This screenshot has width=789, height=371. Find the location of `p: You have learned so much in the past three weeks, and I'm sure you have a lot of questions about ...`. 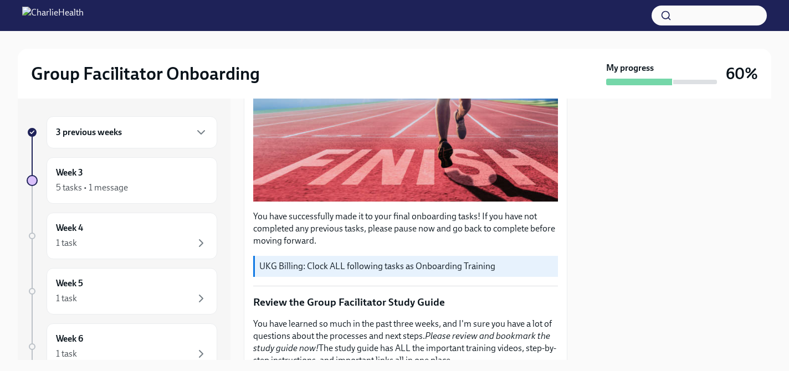

p: You have learned so much in the past three weeks, and I'm sure you have a lot of questions about ... is located at coordinates (405, 342).